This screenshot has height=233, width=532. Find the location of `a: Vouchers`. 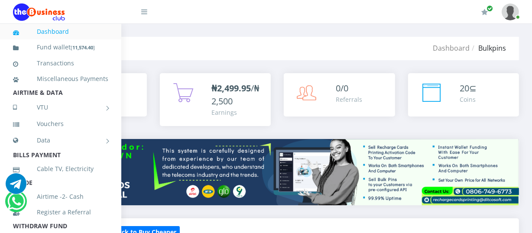

a: Vouchers is located at coordinates (61, 124).